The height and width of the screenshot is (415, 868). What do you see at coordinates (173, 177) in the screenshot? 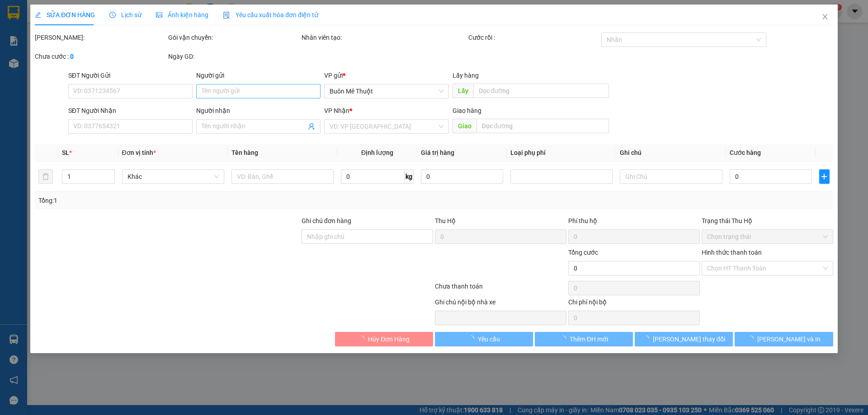
I see `span: Khác` at bounding box center [173, 177].